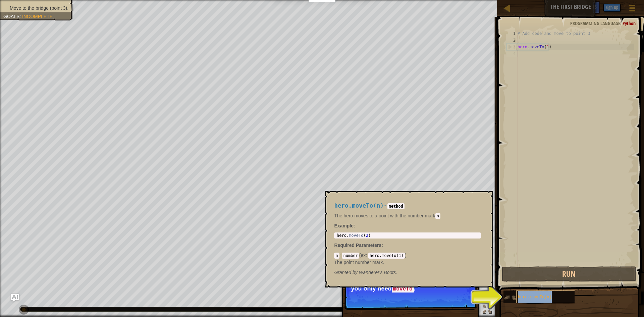 The width and height of the screenshot is (644, 317). I want to click on span: Goals, so click(11, 16).